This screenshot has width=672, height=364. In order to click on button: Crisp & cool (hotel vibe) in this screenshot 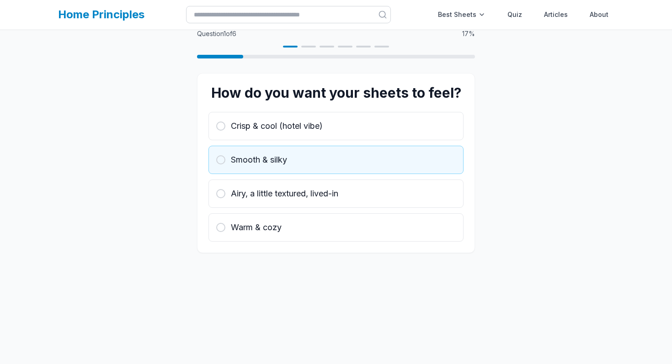, I will do `click(336, 126)`.